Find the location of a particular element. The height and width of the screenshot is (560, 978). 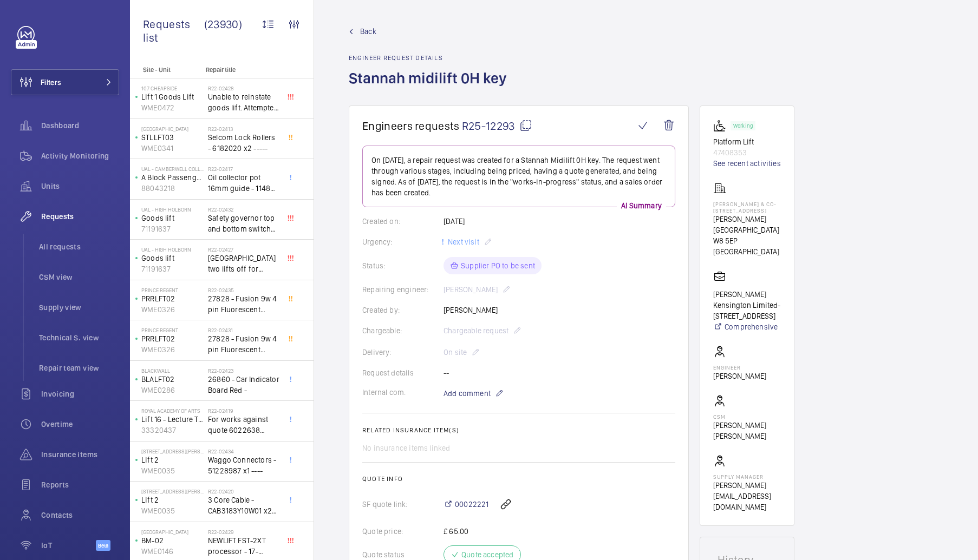

span: 26860 - Car Indicator Board Red - is located at coordinates (243, 385).